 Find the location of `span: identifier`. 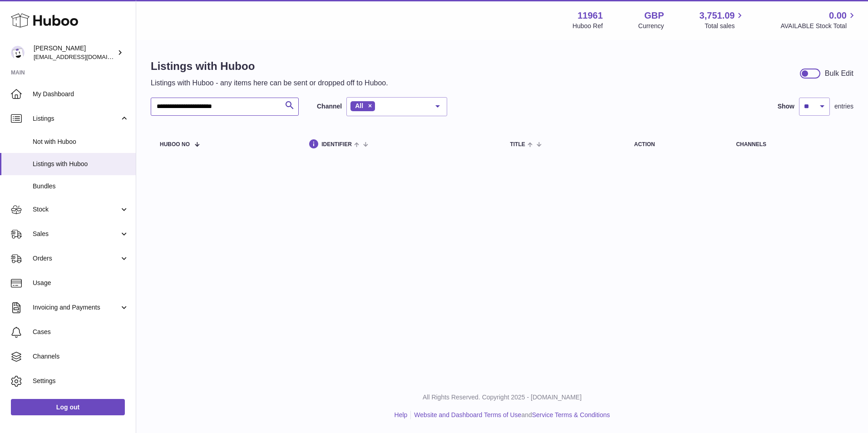

span: identifier is located at coordinates (336, 144).